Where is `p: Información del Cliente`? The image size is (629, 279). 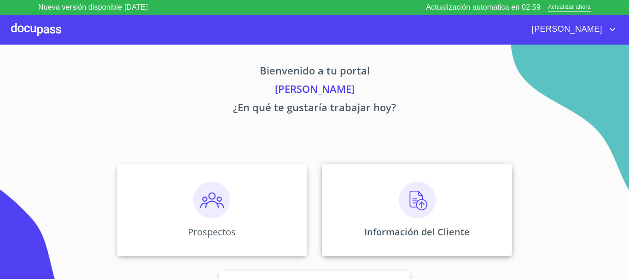 p: Información del Cliente is located at coordinates (417, 232).